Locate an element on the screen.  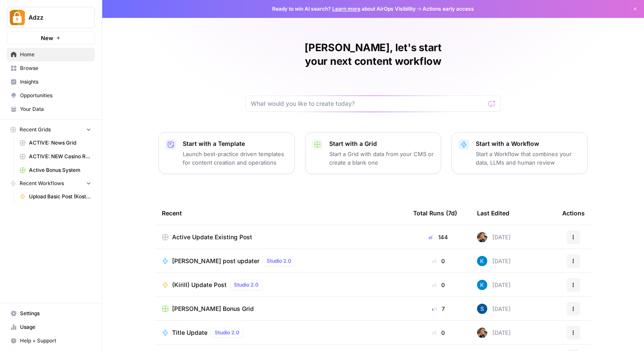
button: Recent Workflows is located at coordinates (51, 184).